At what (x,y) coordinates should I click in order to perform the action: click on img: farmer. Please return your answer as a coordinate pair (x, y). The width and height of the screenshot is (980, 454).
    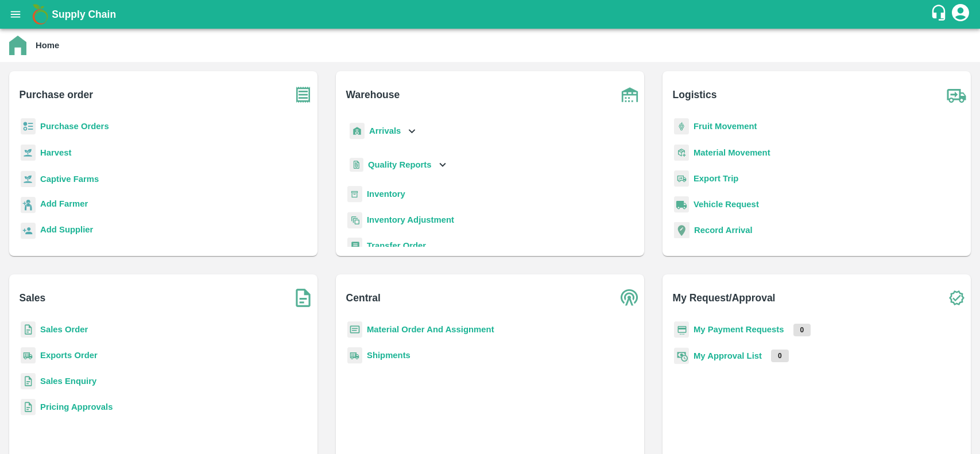
    Looking at the image, I should click on (28, 205).